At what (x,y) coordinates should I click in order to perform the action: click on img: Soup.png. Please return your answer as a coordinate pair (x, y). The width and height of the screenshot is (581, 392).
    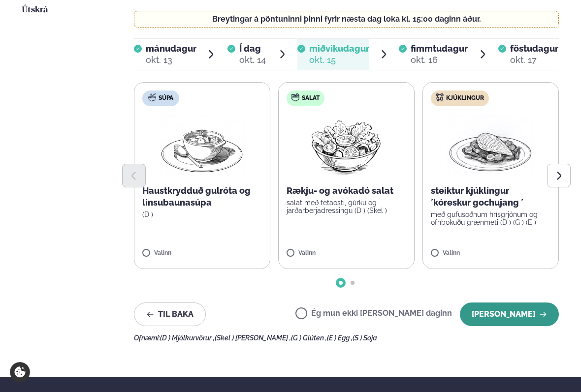
    Looking at the image, I should click on (202, 145).